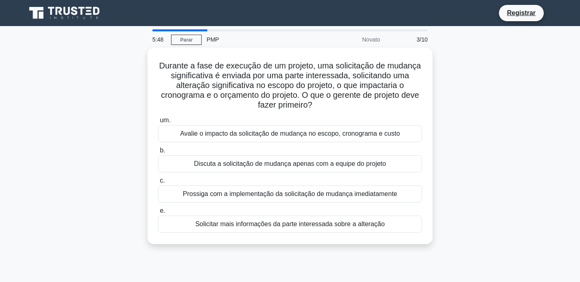  What do you see at coordinates (162, 210) in the screenshot?
I see `font: e.` at bounding box center [162, 210].